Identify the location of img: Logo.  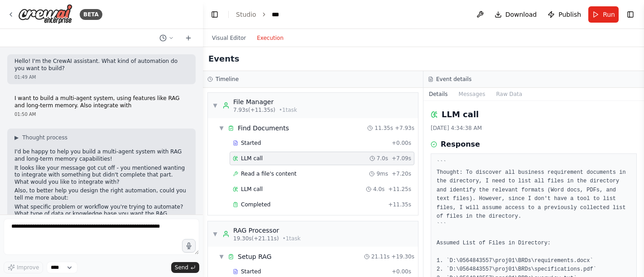
(46, 14).